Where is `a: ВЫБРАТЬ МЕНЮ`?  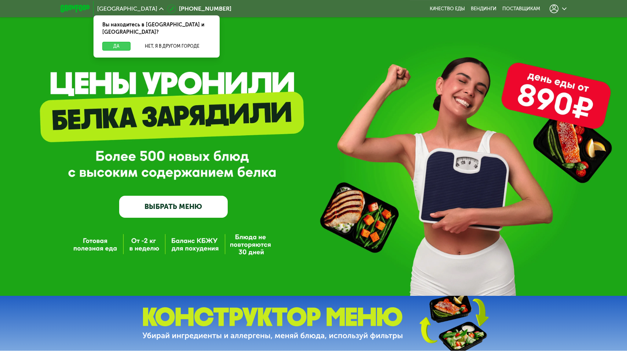 a: ВЫБРАТЬ МЕНЮ is located at coordinates (173, 207).